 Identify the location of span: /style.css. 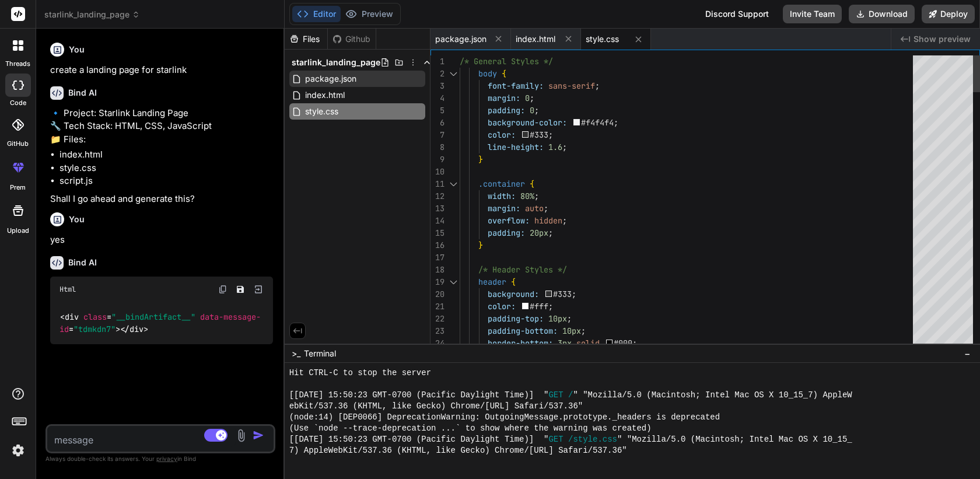
(593, 439).